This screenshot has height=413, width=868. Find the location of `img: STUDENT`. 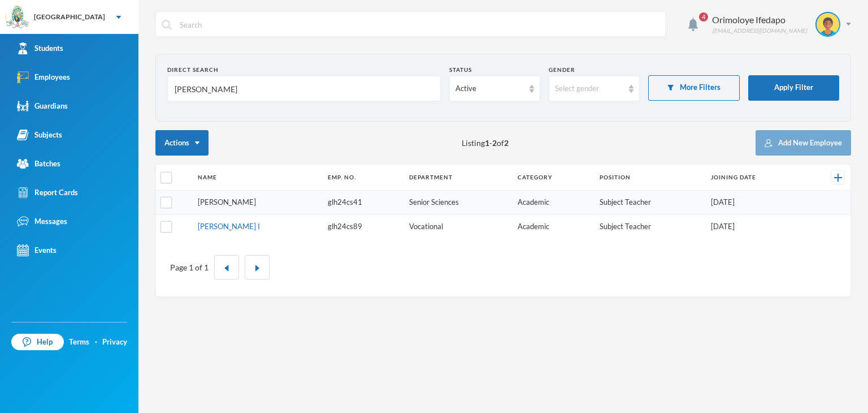

img: STUDENT is located at coordinates (828, 24).